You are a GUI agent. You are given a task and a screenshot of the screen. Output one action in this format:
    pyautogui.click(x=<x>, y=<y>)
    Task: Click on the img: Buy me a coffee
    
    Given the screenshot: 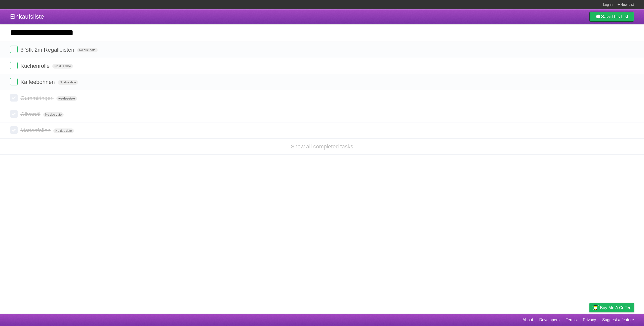 What is the action you would take?
    pyautogui.click(x=595, y=307)
    